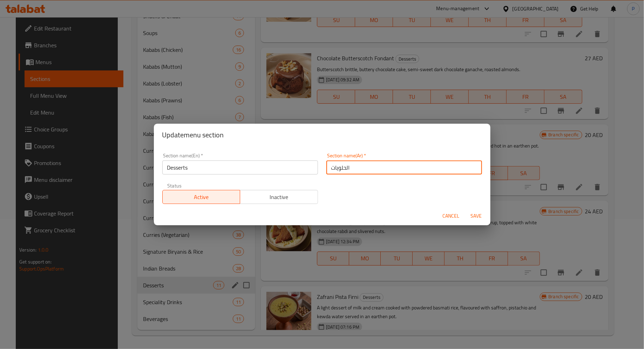 Image resolution: width=644 pixels, height=349 pixels. What do you see at coordinates (279, 197) in the screenshot?
I see `span: Inactive` at bounding box center [279, 197].